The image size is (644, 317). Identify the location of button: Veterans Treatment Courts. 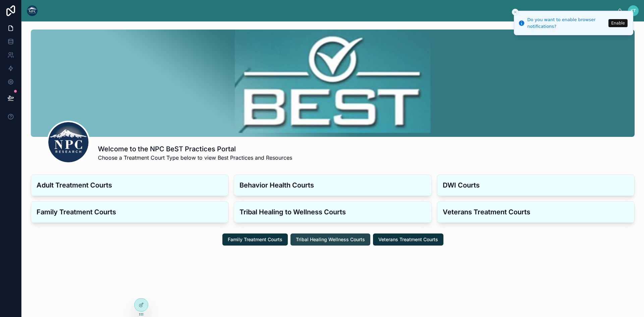
(408, 240).